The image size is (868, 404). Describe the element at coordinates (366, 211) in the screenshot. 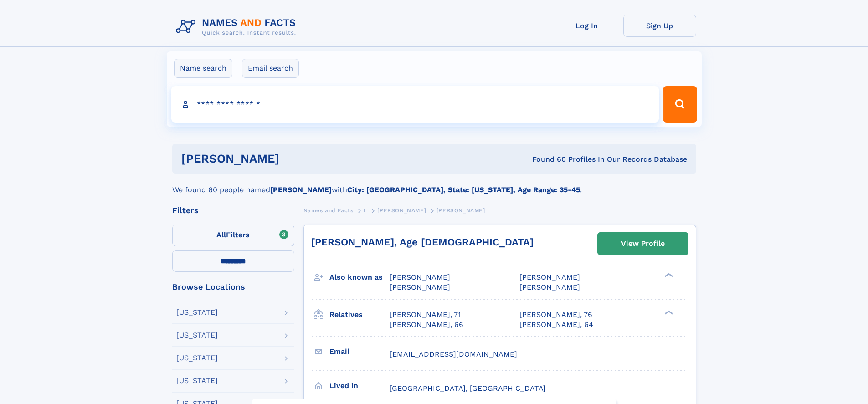

I see `span: L` at that location.